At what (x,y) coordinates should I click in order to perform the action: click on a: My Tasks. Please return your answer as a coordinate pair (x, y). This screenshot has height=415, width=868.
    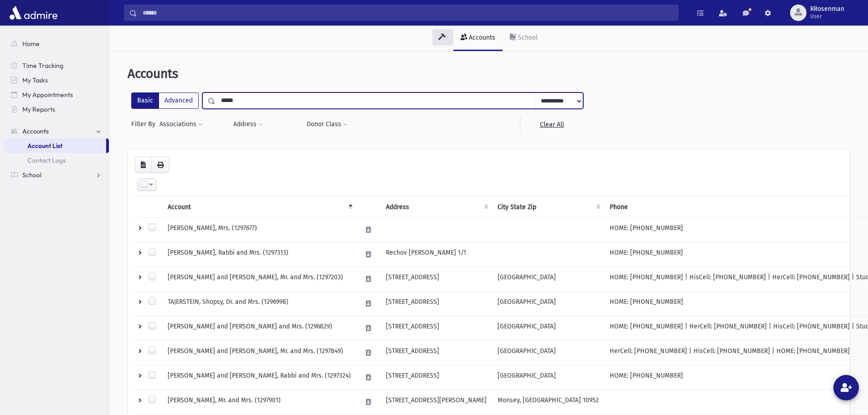
    Looking at the image, I should click on (56, 80).